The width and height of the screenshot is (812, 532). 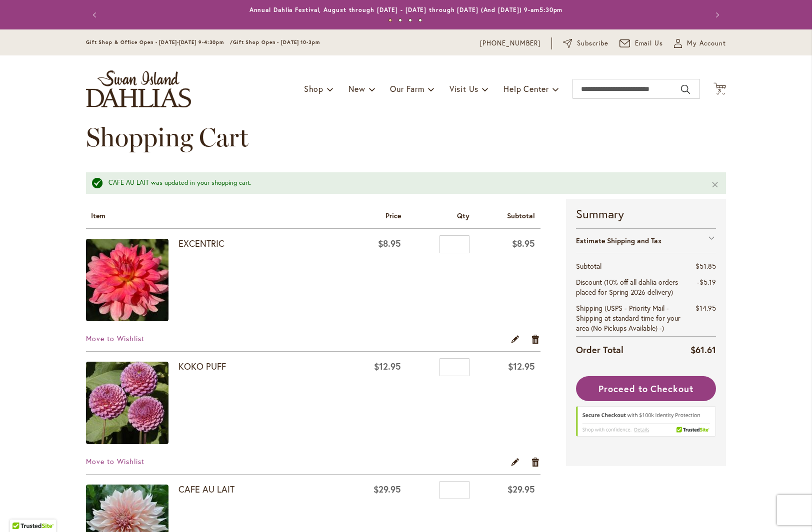 What do you see at coordinates (719, 89) in the screenshot?
I see `button: 3` at bounding box center [719, 89].